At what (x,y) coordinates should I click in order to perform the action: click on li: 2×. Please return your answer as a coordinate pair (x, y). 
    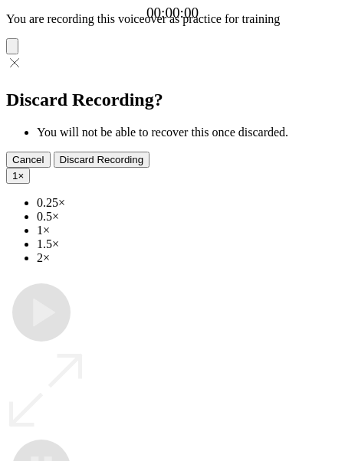
    Looking at the image, I should click on (188, 258).